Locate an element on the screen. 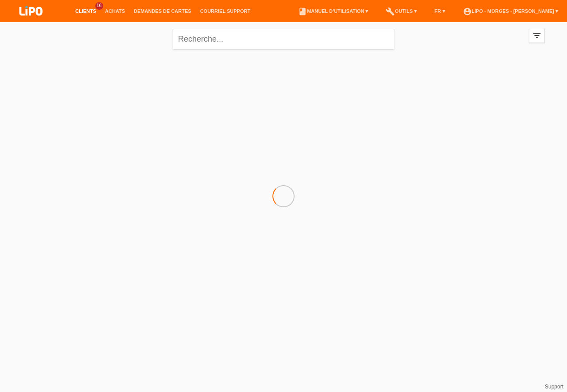 Image resolution: width=567 pixels, height=392 pixels. i: filter_list is located at coordinates (537, 35).